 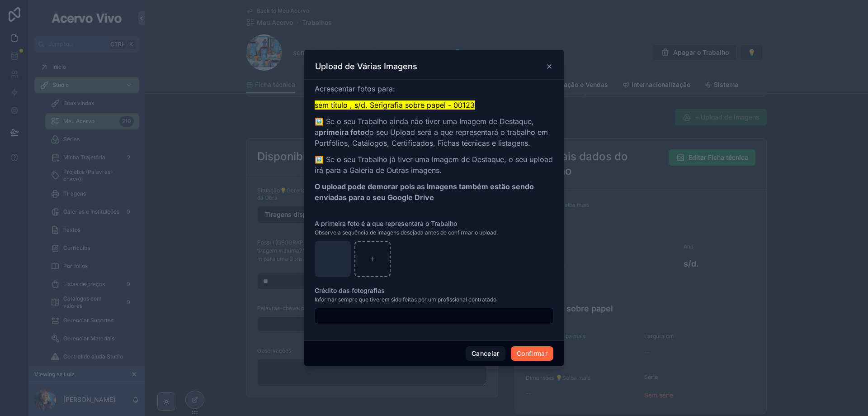 I want to click on span: Informar sempre que tiverem sido feitas por um profissional contratado, so click(x=406, y=300).